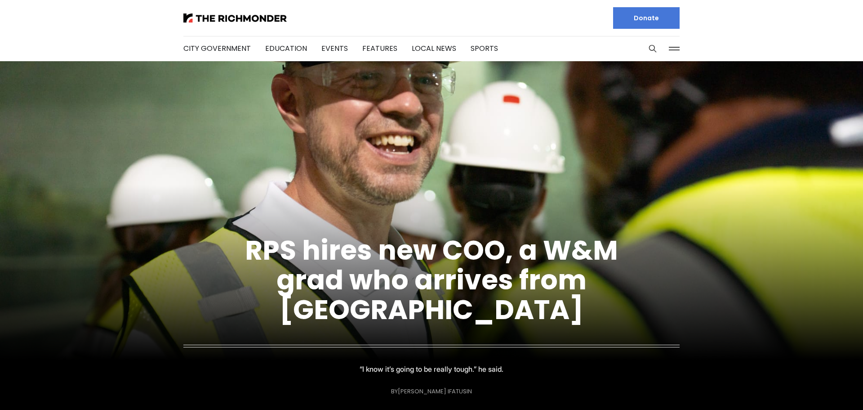 This screenshot has height=410, width=863. What do you see at coordinates (432, 369) in the screenshot?
I see `p: “I know it’s going to be really tough.” he said.` at bounding box center [432, 369].